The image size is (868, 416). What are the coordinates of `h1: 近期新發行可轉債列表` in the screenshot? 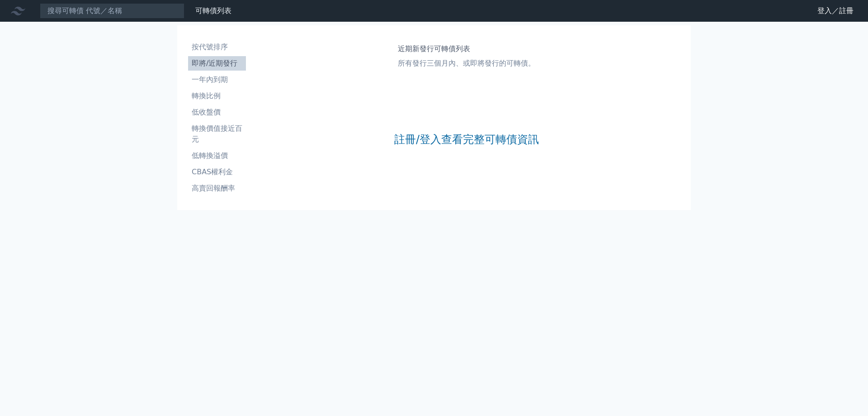 It's located at (467, 49).